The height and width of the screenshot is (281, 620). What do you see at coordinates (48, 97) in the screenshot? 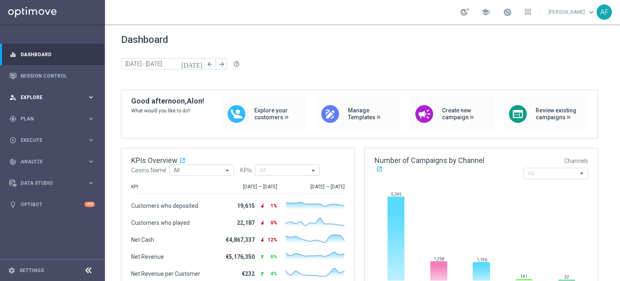
I see `div: Explore` at bounding box center [48, 97].